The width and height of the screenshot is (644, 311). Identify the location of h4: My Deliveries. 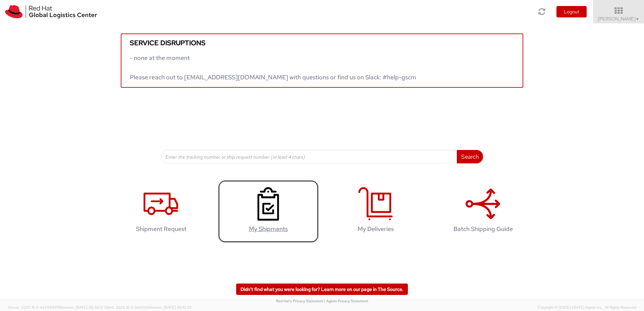
(376, 229).